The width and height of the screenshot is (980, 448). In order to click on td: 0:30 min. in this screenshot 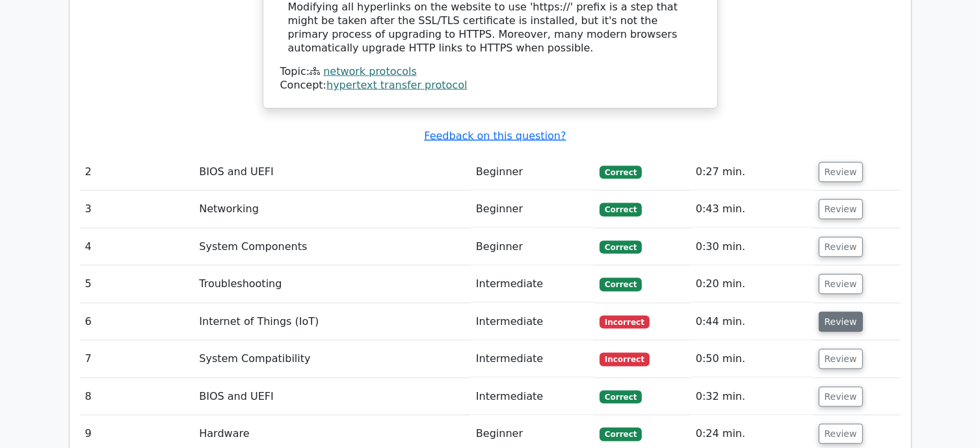, I will do `click(752, 247)`.